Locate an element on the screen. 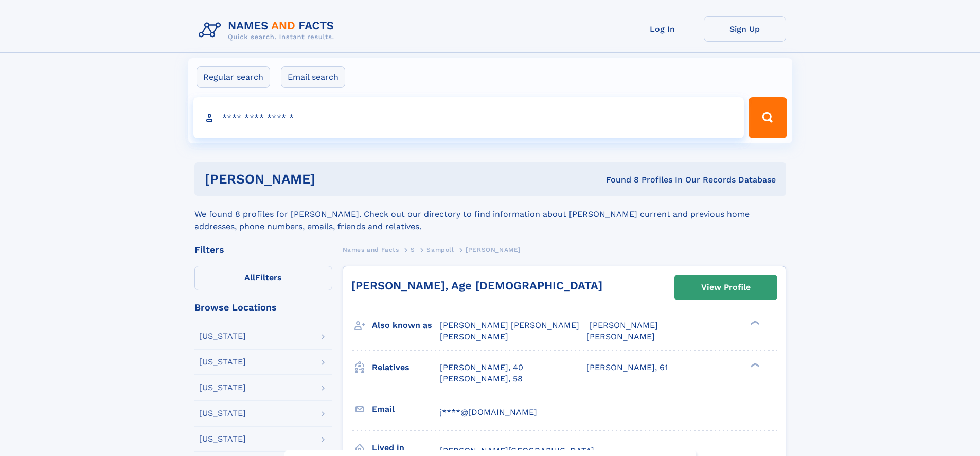  span: Sampoll is located at coordinates (440, 250).